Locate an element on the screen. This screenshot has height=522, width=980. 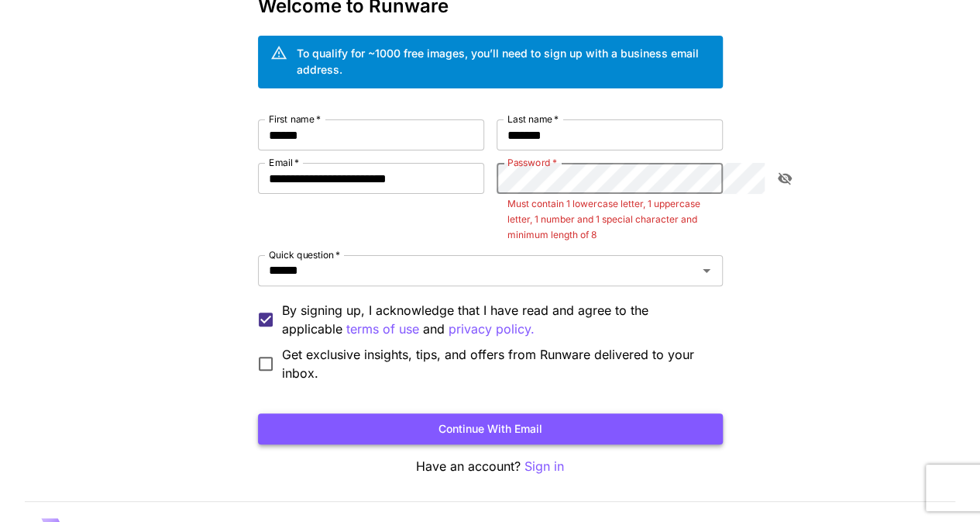
p: Must contain 1 lowercase letter, 1 uppercase letter, 1 number and 1 special character and minimum... is located at coordinates (610, 219).